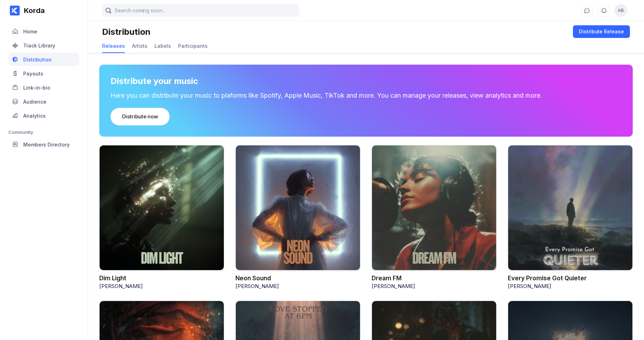 Image resolution: width=644 pixels, height=340 pixels. I want to click on a: Analytics, so click(44, 116).